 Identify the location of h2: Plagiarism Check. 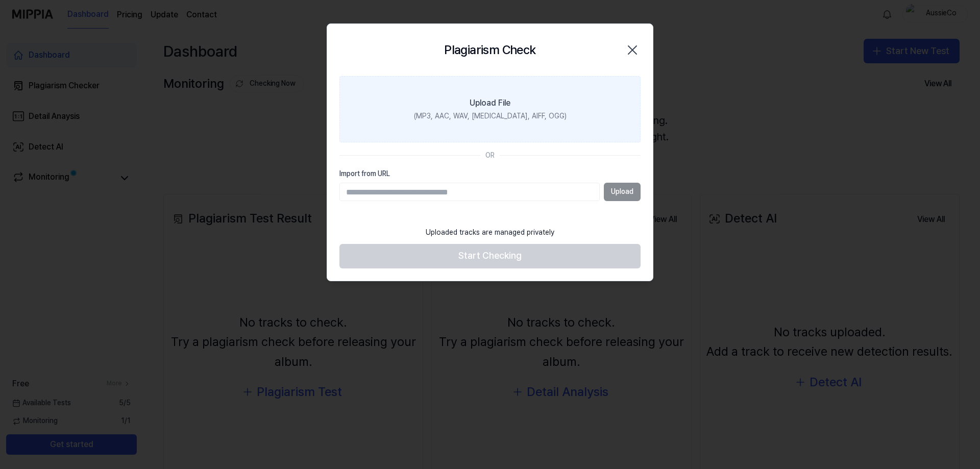
(489, 50).